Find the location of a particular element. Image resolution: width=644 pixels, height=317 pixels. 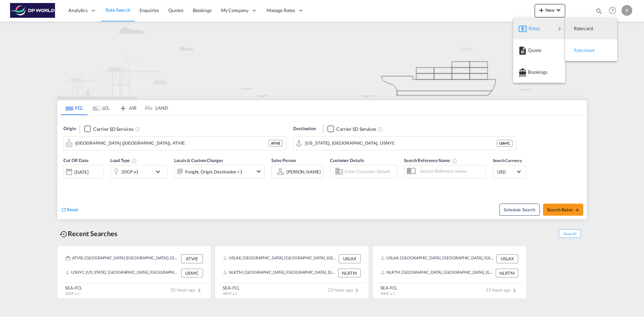

span: Ratesheet is located at coordinates (578, 50).